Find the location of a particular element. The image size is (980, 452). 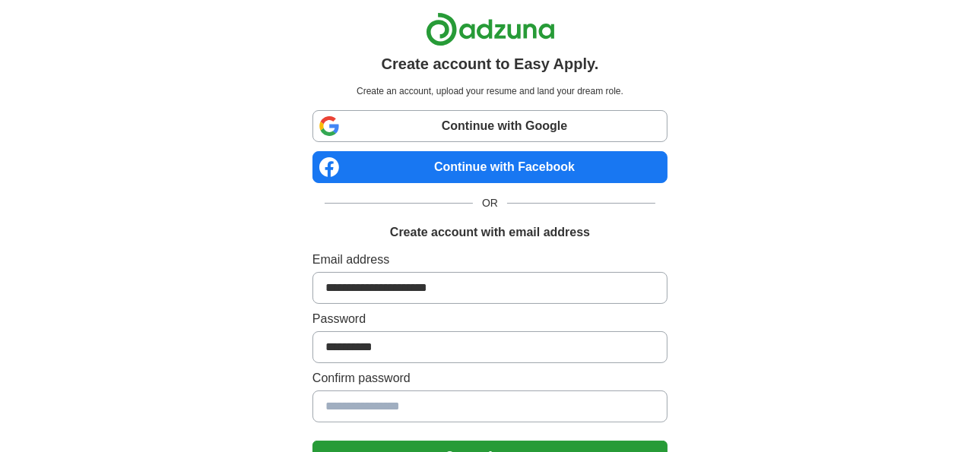

h1: Create account to Easy Apply. is located at coordinates (491, 64).